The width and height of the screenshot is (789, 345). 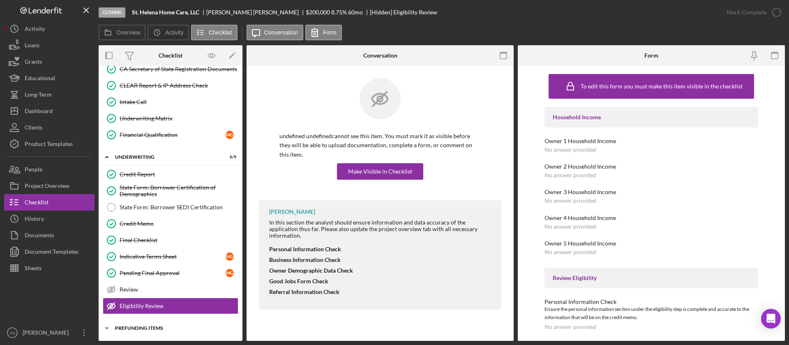 I want to click on div: Clients, so click(x=33, y=128).